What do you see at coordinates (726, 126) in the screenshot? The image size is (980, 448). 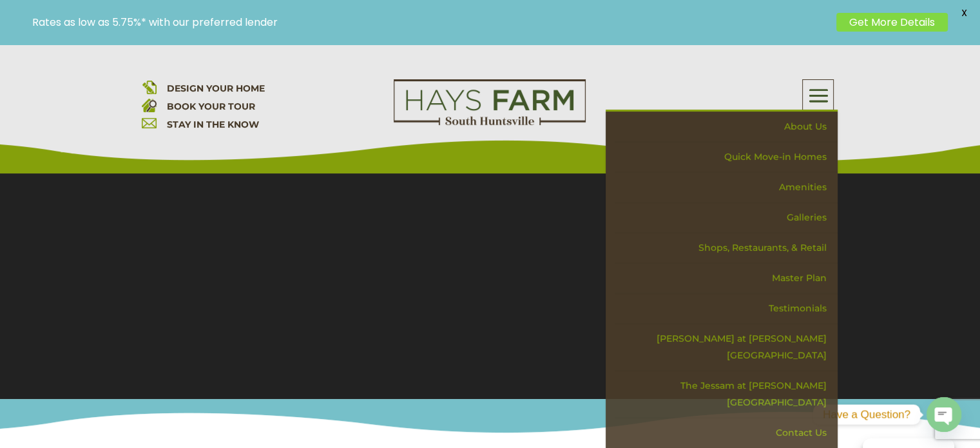 I see `a: About Us` at bounding box center [726, 126].